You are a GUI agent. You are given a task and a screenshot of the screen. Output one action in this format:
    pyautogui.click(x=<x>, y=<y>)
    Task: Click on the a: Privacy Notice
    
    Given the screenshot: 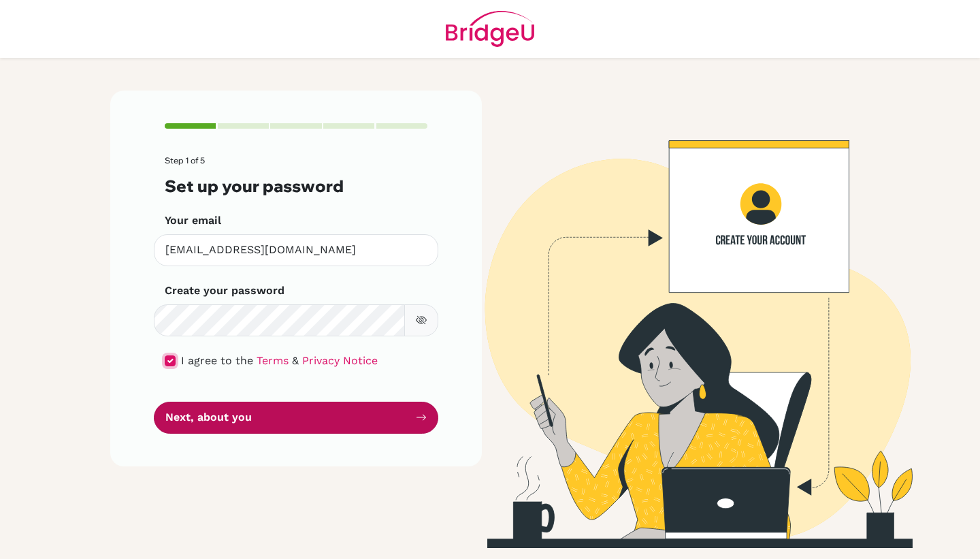 What is the action you would take?
    pyautogui.click(x=340, y=360)
    